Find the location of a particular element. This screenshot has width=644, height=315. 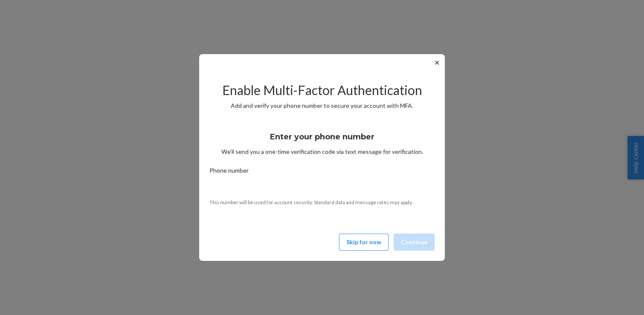

button: Skip for now is located at coordinates (364, 242).